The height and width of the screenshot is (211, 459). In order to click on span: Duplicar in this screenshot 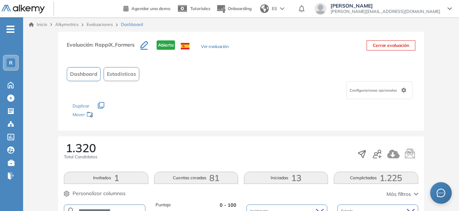, I will do `click(81, 106)`.